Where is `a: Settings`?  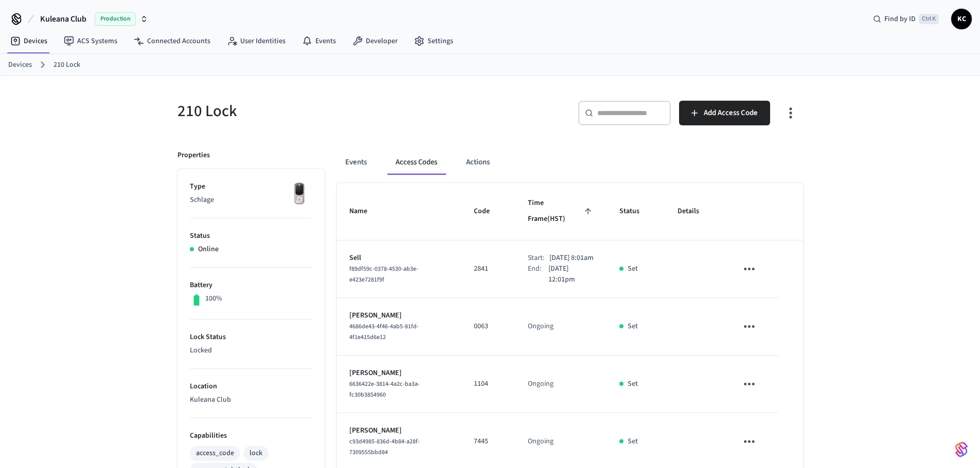
a: Settings is located at coordinates (434, 41).